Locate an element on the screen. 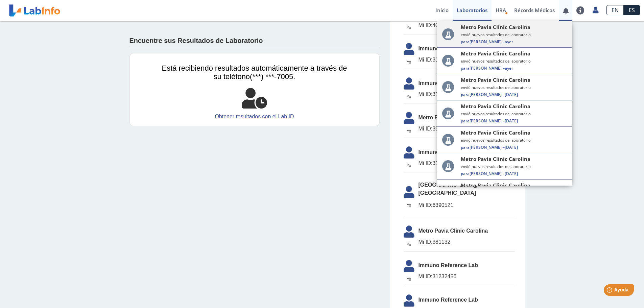  span: 6390521 is located at coordinates (466, 205).